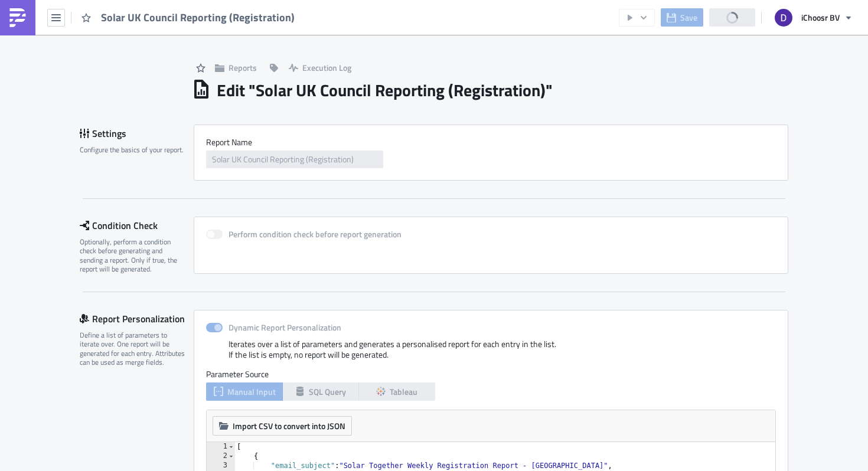  What do you see at coordinates (137, 226) in the screenshot?
I see `div: Condition Check` at bounding box center [137, 226].